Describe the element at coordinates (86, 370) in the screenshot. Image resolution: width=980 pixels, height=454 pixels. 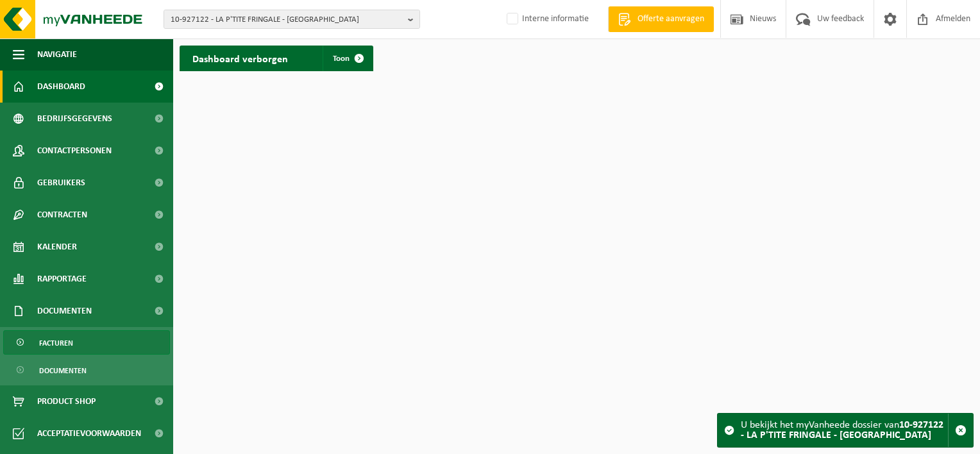
I see `a: Documenten` at that location.